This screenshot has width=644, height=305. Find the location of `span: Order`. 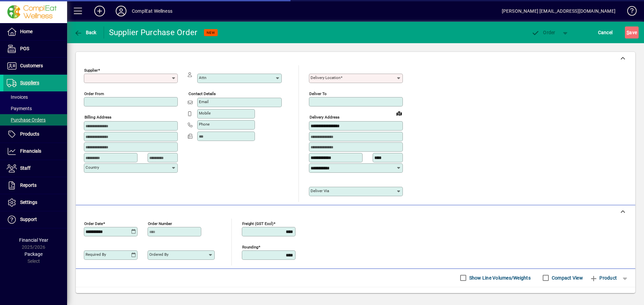

span: Order is located at coordinates (543, 33).